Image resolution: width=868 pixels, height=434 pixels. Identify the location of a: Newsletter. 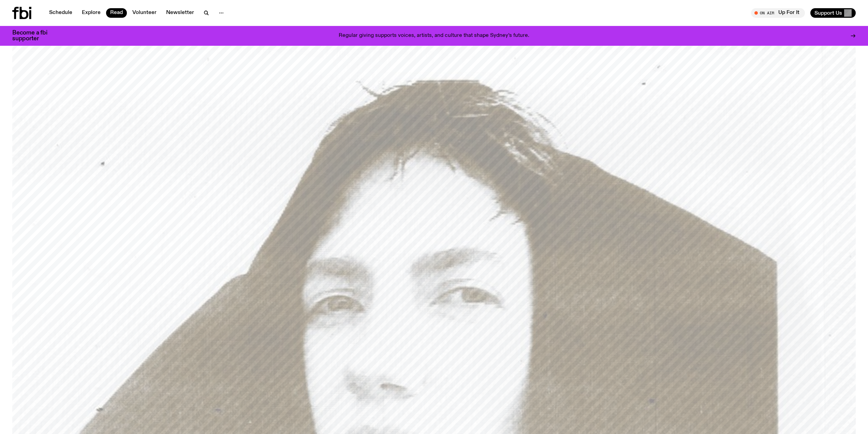
(180, 13).